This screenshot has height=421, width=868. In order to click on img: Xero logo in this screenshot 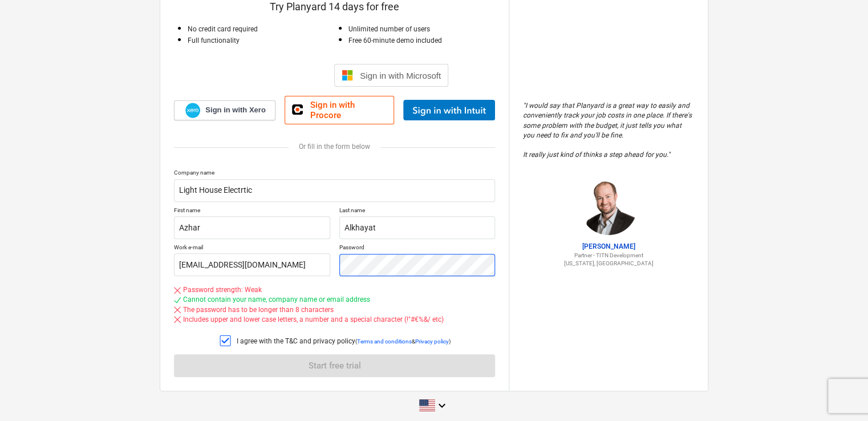, I will do `click(193, 110)`.